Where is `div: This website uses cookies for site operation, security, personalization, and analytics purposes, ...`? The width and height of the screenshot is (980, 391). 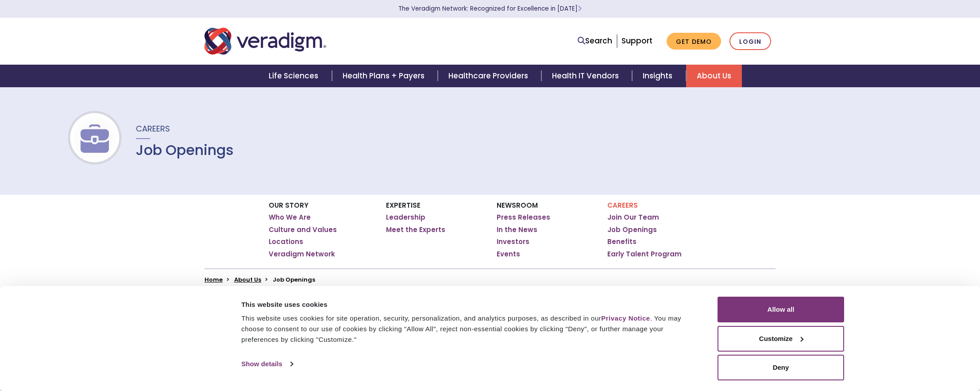
div: This website uses cookies for site operation, security, personalization, and analytics purposes, ... is located at coordinates (469, 329).